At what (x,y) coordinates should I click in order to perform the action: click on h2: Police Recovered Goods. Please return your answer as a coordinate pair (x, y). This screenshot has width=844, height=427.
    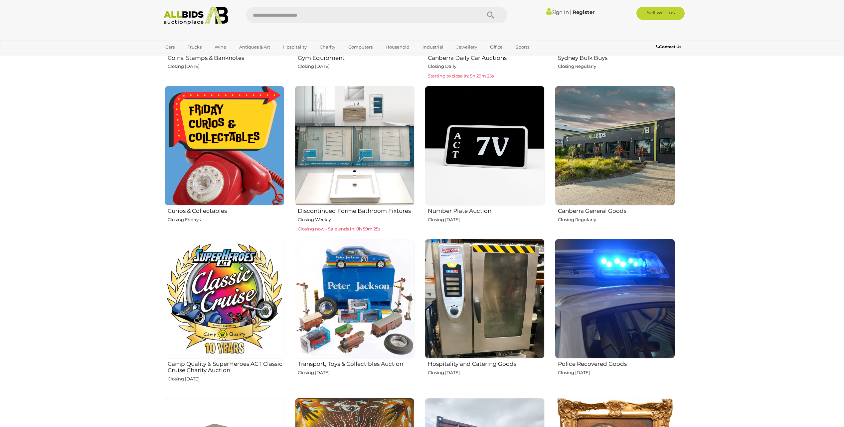
    Looking at the image, I should click on (616, 363).